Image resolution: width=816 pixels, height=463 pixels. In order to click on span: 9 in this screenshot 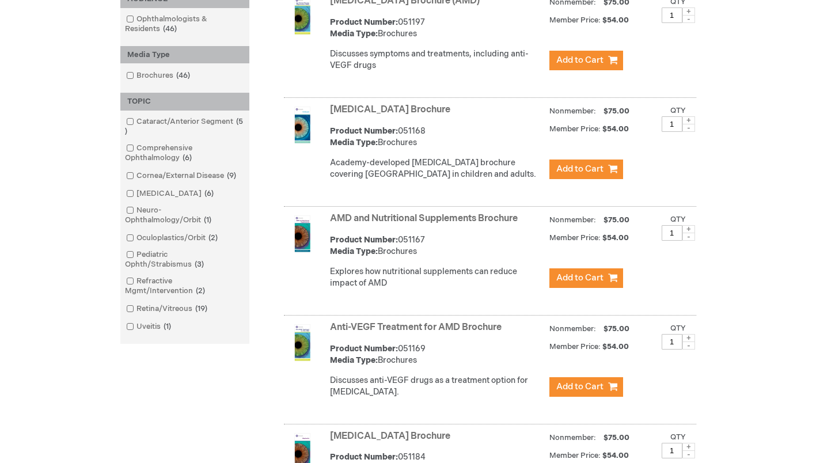, I will do `click(232, 176)`.